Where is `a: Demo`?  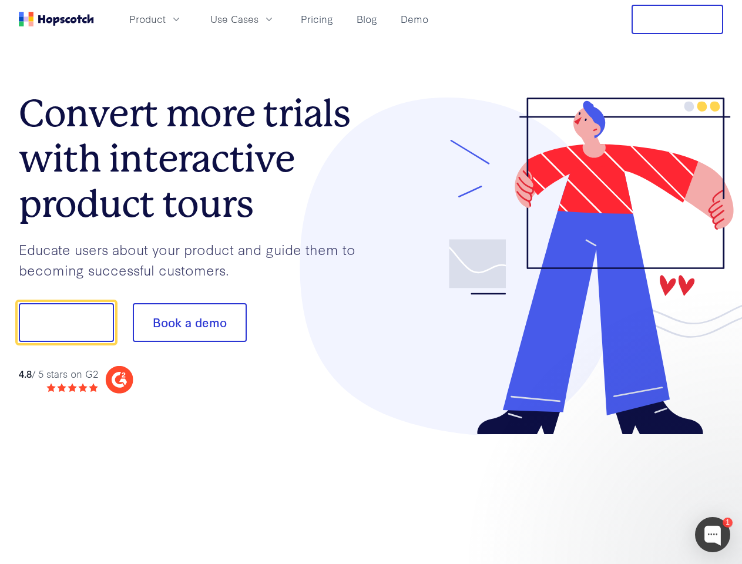 a: Demo is located at coordinates (414, 19).